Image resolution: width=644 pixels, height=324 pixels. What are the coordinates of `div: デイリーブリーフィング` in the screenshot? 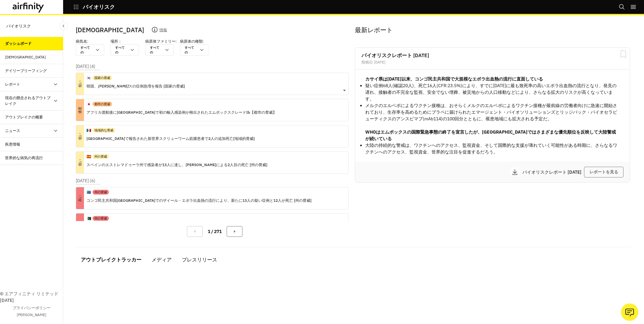 It's located at (26, 71).